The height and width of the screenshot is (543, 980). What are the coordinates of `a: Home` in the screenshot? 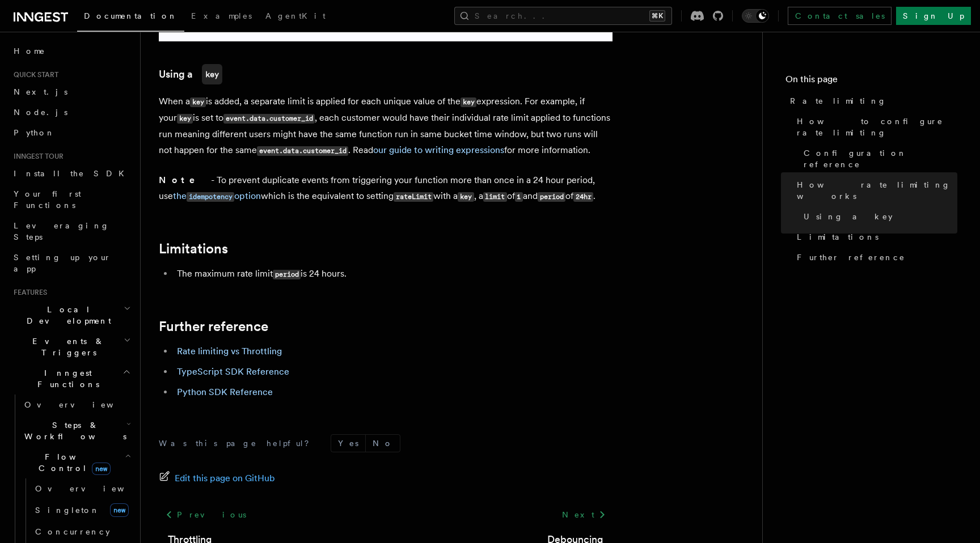 It's located at (71, 51).